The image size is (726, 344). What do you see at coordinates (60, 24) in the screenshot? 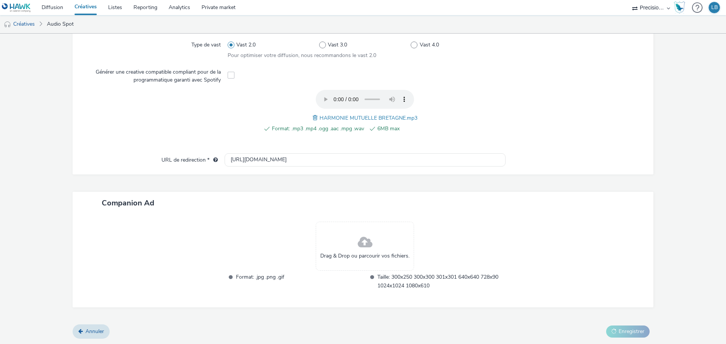
I see `a: Audio Spot` at bounding box center [60, 24].